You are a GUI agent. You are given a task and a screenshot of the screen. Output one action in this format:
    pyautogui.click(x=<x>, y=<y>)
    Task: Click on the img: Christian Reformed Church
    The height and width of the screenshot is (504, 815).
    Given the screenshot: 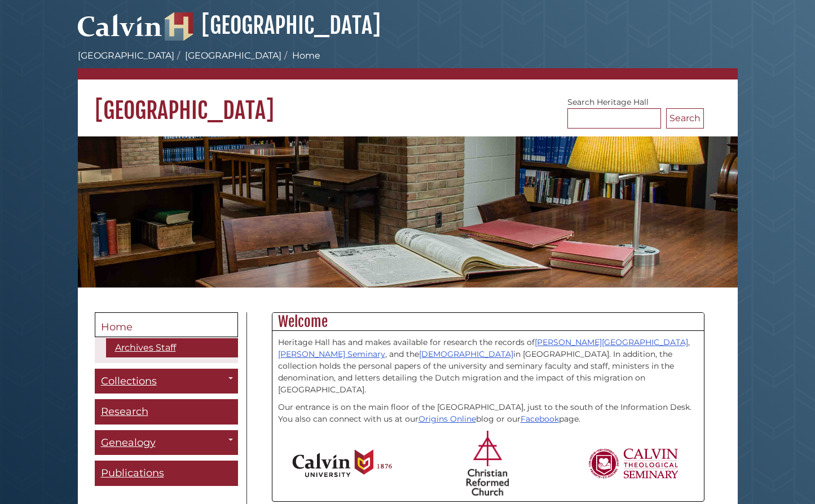 What is the action you would take?
    pyautogui.click(x=488, y=463)
    